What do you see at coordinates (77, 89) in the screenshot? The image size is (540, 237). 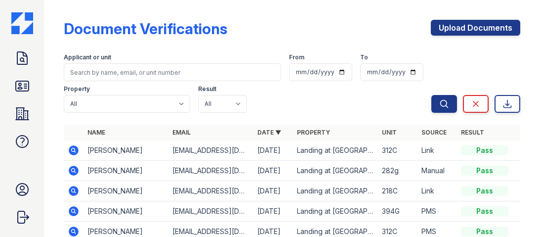 I see `label: Property` at bounding box center [77, 89].